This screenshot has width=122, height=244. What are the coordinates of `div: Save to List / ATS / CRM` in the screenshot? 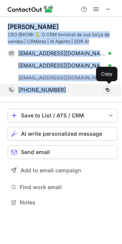 It's located at (63, 116).